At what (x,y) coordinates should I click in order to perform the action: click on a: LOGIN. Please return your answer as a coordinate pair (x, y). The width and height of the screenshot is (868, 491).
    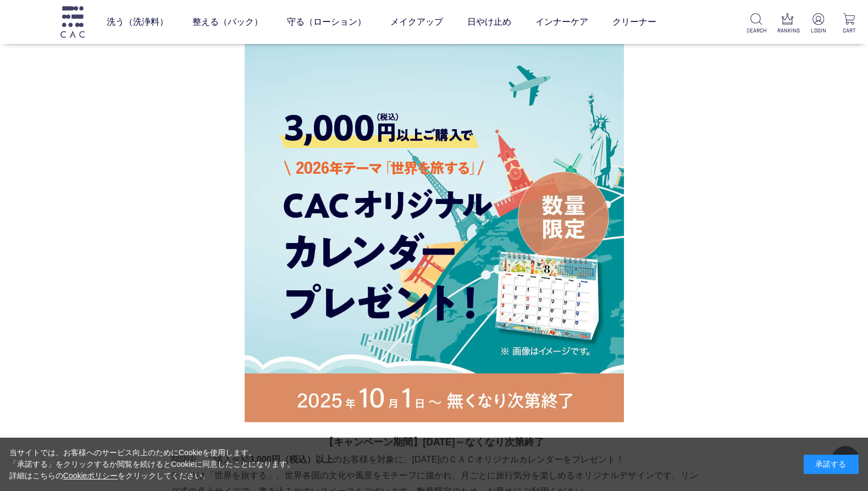
    Looking at the image, I should click on (818, 23).